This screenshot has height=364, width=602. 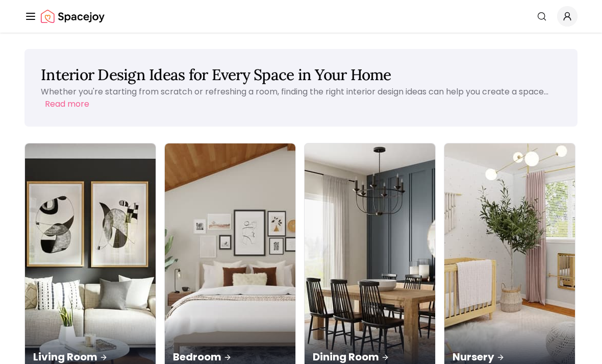 I want to click on h1: Interior Design Ideas for Every Space in Your Home, so click(x=301, y=75).